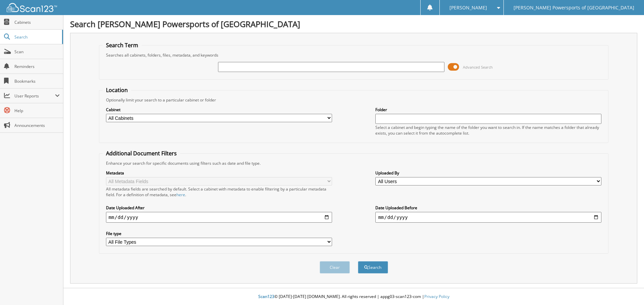 The image size is (644, 305). I want to click on div: All metadata fields are searched by default. Select a cabinet with metadata to enable filtering b..., so click(219, 192).